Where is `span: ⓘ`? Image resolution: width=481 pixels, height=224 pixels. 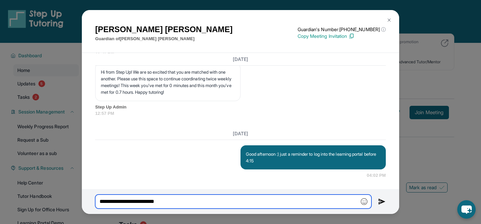
span: ⓘ is located at coordinates (384, 29).